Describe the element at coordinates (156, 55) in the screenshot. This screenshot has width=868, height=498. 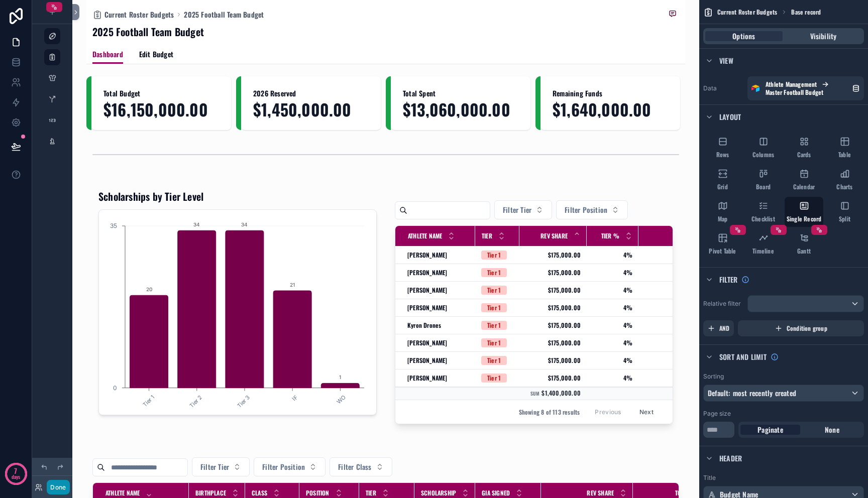
I see `a: Edit Budget` at that location.